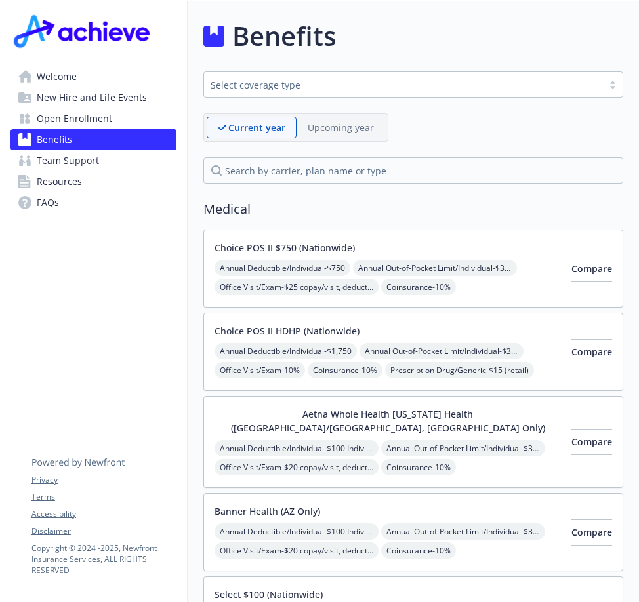  I want to click on span: Benefits, so click(54, 140).